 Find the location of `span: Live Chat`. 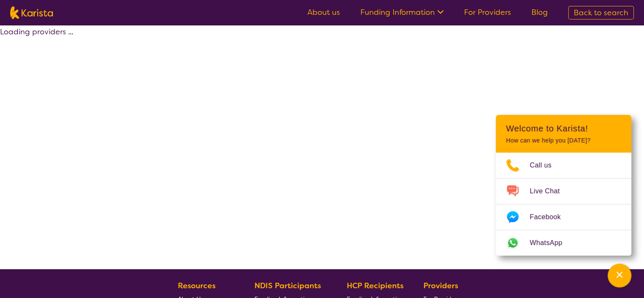

span: Live Chat is located at coordinates (550, 191).